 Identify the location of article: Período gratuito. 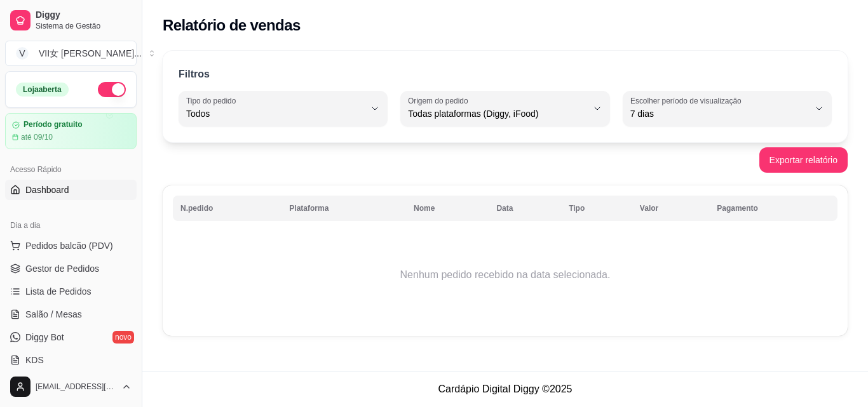
(53, 125).